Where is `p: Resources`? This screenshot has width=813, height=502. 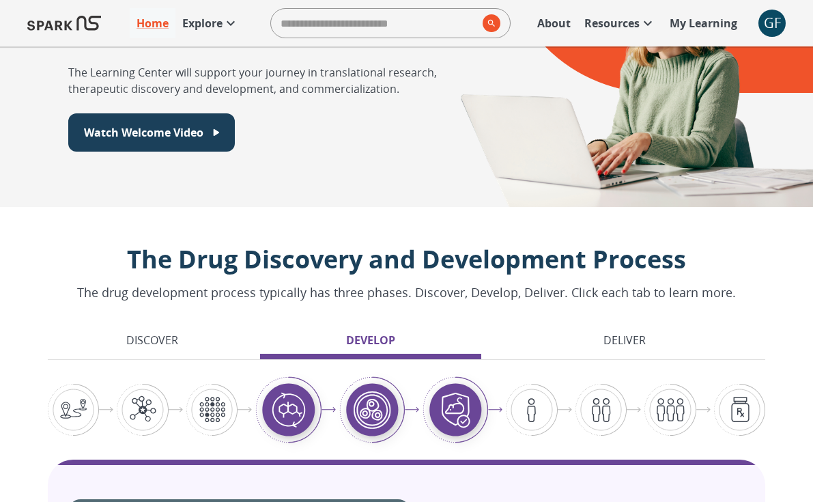 p: Resources is located at coordinates (611, 23).